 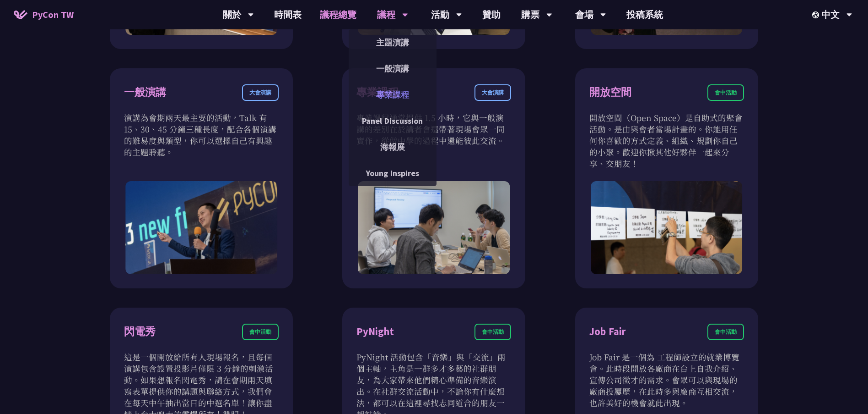 I want to click on div: 開放空間, so click(x=611, y=92).